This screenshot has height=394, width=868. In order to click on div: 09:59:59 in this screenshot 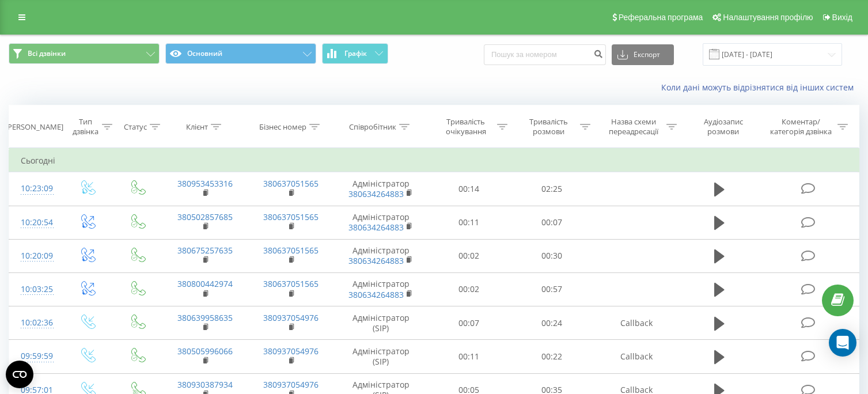, I will do `click(36, 356)`.